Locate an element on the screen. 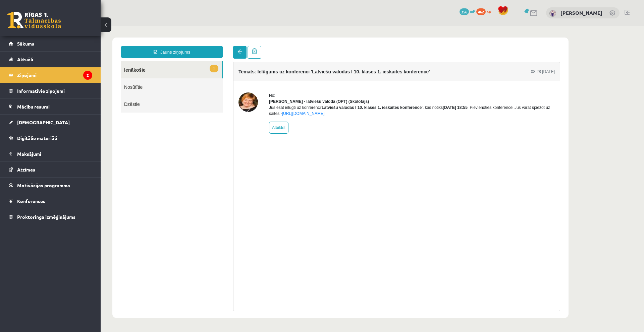 The image size is (644, 332). a: Mācību resursi is located at coordinates (50, 107).